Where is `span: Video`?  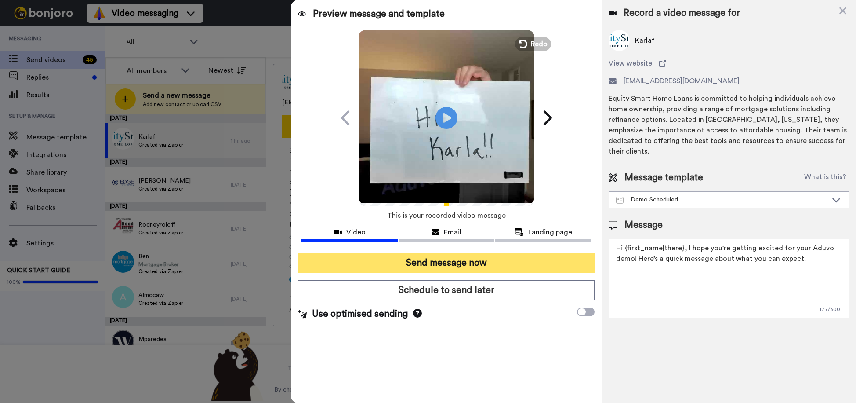
span: Video is located at coordinates (356, 232).